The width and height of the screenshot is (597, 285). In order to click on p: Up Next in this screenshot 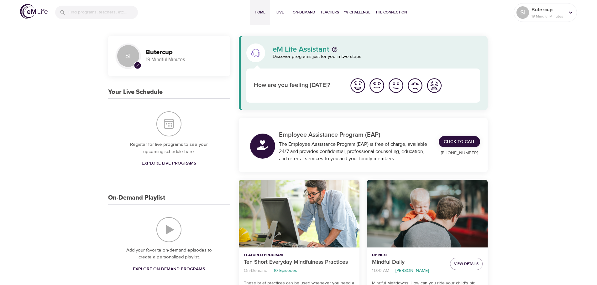, I will do `click(408, 256)`.